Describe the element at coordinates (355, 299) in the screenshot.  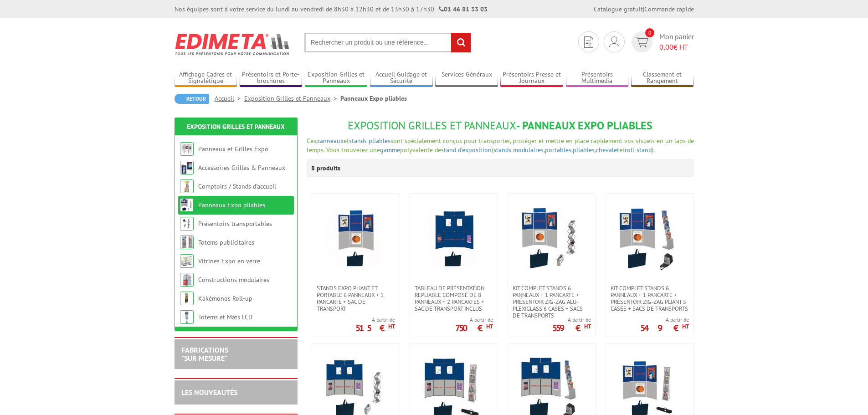
I see `span: Stands expo pliant et portable 6 panneaux + 1 pancarte + sac de transport` at that location.